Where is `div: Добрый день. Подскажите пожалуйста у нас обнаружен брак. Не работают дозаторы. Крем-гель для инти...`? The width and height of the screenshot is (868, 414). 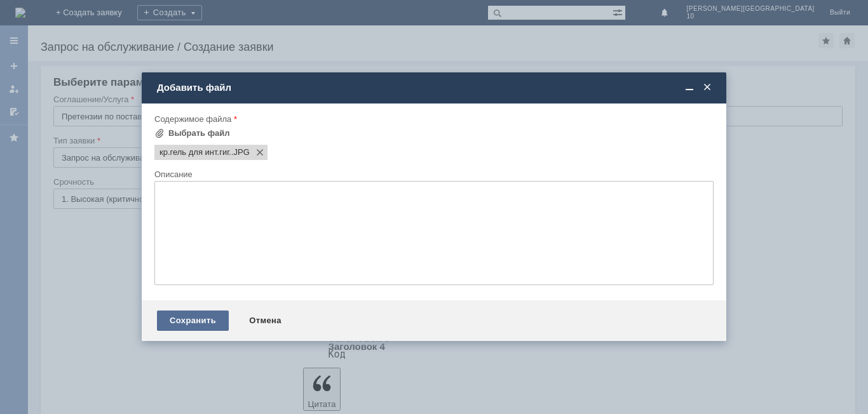 div: Добрый день. Подскажите пожалуйста у нас обнаружен брак. Не работают дозаторы. Крем-гель для инти... is located at coordinates (95, 56).